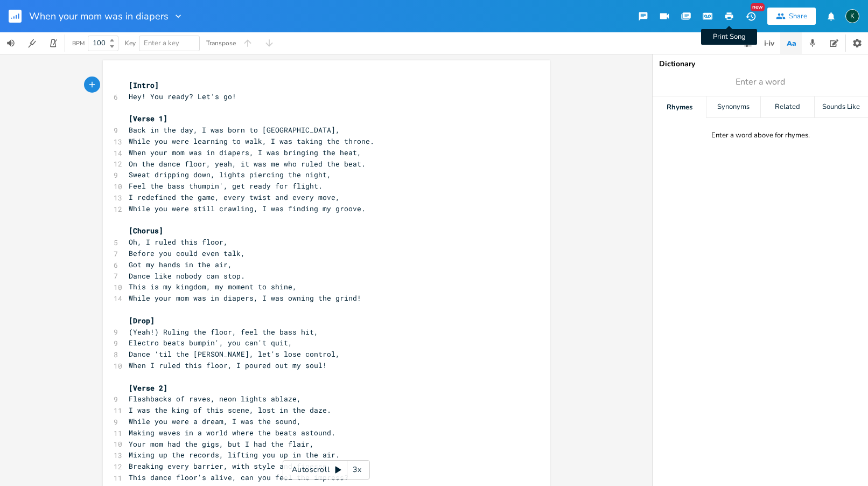  Describe the element at coordinates (221, 443) in the screenshot. I see `span: Your mom had the gigs, but I had the flair,` at that location.